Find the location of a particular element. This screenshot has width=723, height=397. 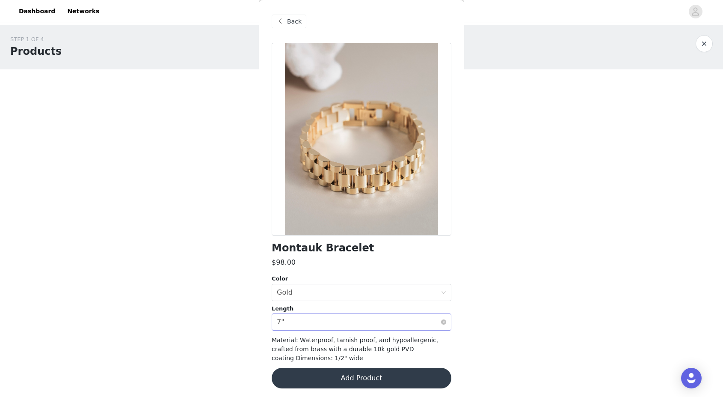

div: Color is located at coordinates (362, 279).